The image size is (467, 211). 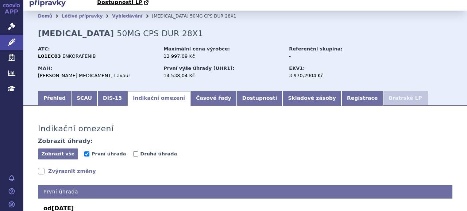 I want to click on strong: ATC:, so click(x=44, y=49).